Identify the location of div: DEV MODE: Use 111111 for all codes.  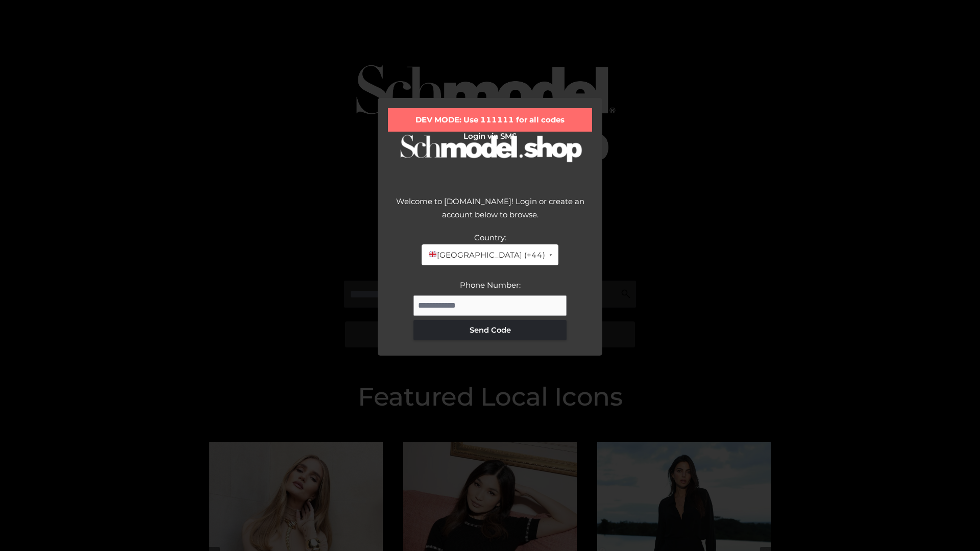
(490, 120).